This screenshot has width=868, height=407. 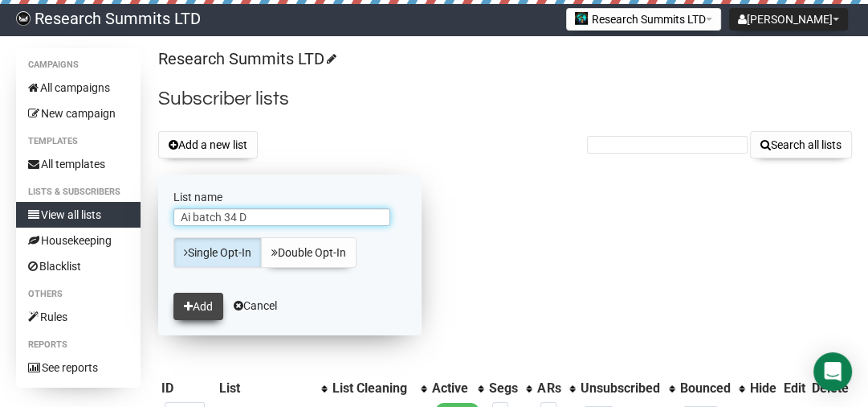 What do you see at coordinates (763, 388) in the screenshot?
I see `div: Hide` at bounding box center [763, 388].